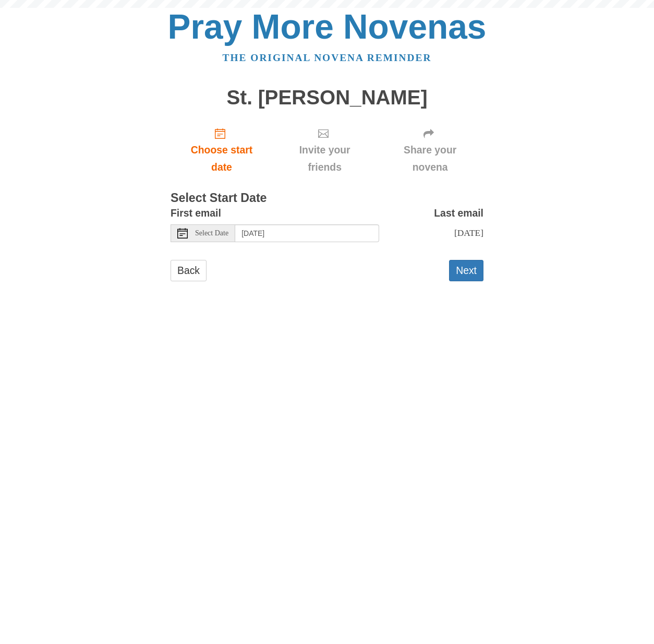  I want to click on button: Next, so click(467, 270).